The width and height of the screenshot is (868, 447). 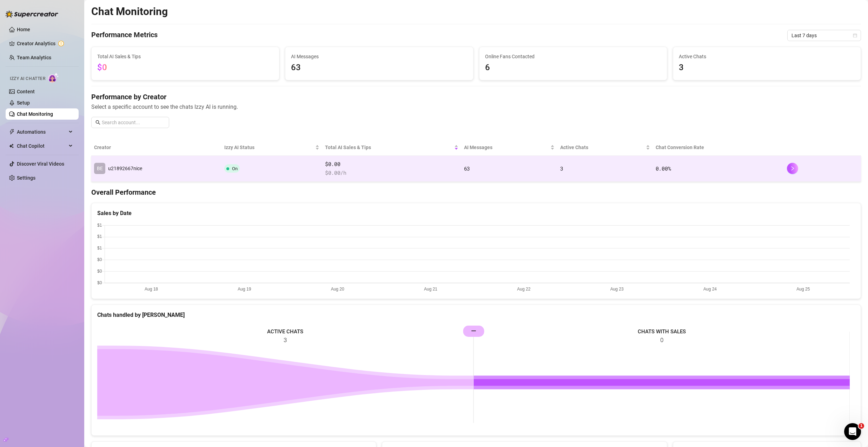 What do you see at coordinates (125, 169) in the screenshot?
I see `span: u21892667nice` at bounding box center [125, 169].